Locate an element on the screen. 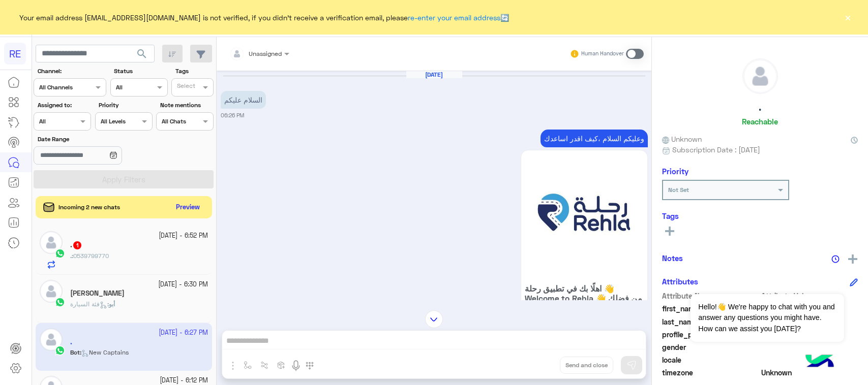 The image size is (868, 385). label: Channel: is located at coordinates (71, 71).